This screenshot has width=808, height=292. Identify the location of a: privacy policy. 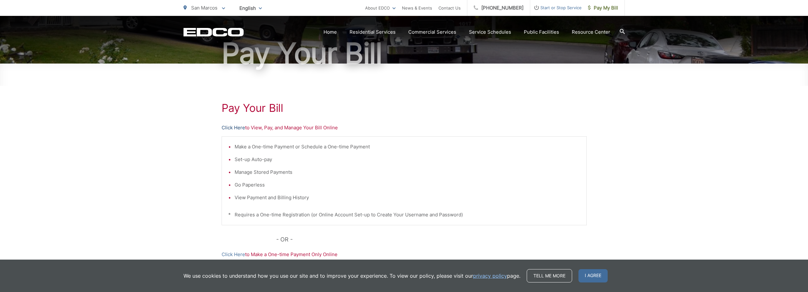
(490, 276).